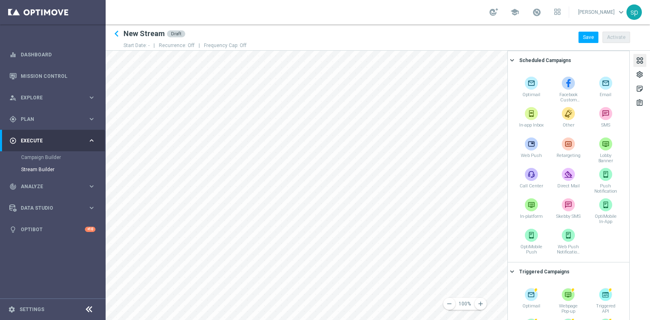 The height and width of the screenshot is (320, 650). What do you see at coordinates (568, 97) in the screenshot?
I see `p: Facebook Custom Audience` at bounding box center [568, 97].